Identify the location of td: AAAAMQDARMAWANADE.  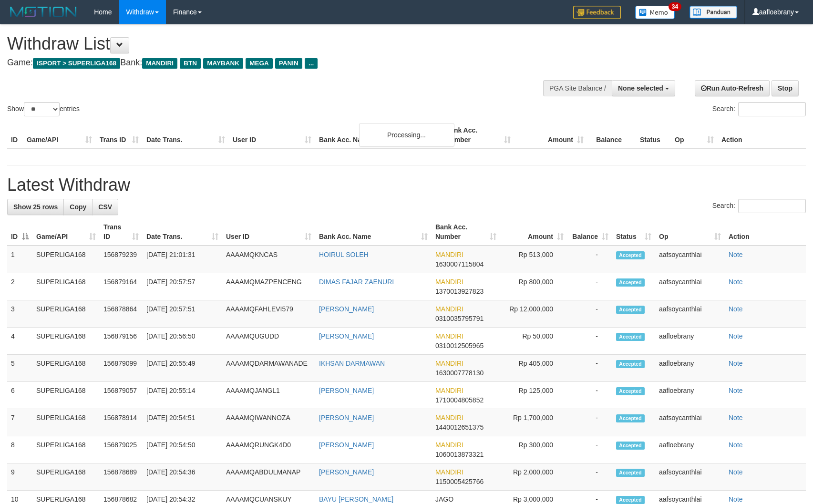
(268, 368).